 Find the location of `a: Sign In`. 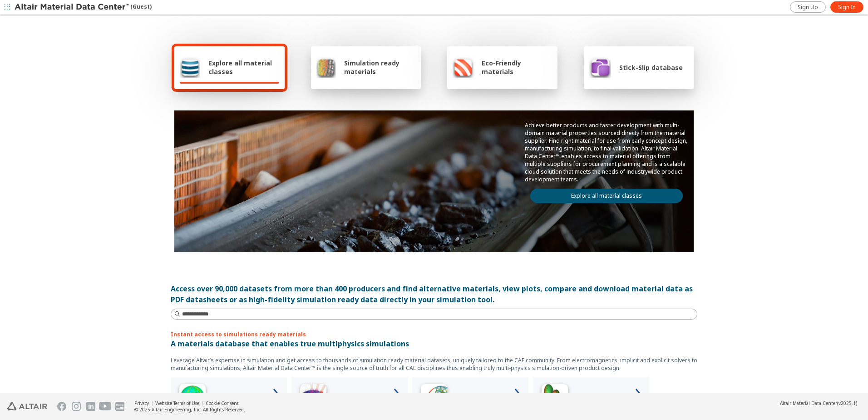

a: Sign In is located at coordinates (847, 7).